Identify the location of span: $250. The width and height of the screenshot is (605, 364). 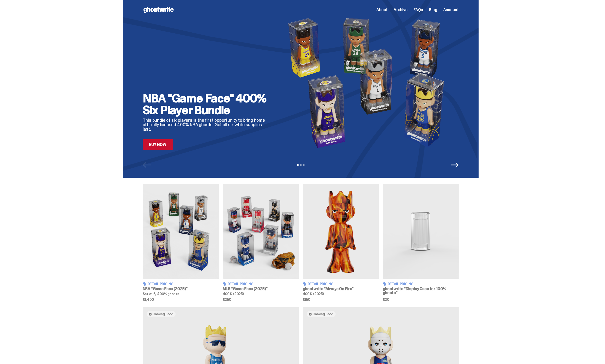
(261, 299).